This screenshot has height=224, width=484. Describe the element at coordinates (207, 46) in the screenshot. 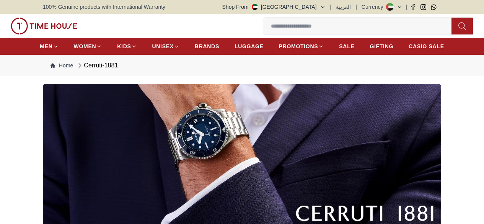

I see `span: BRANDS` at that location.